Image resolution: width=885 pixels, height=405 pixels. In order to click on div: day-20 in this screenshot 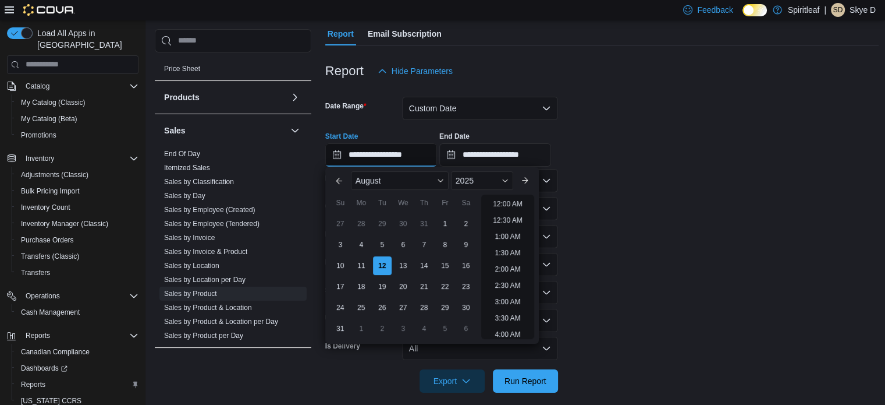, I will do `click(403, 286)`.